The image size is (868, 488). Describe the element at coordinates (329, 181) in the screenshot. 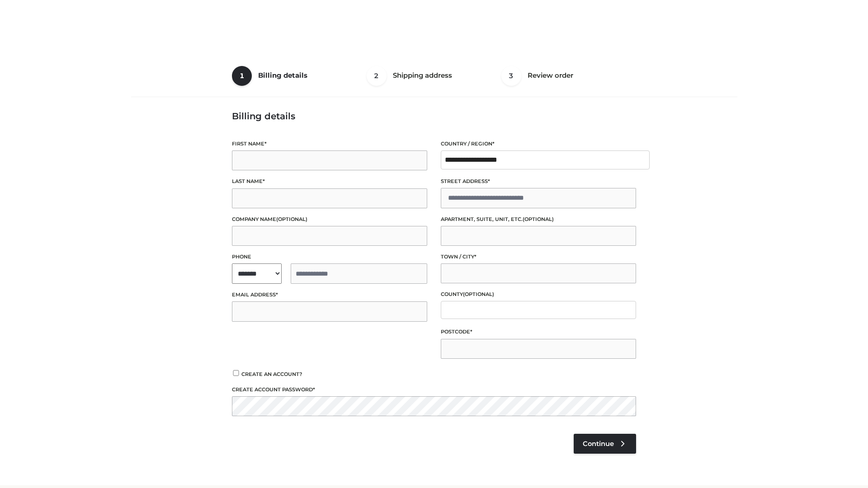

I see `label: Last name` at that location.